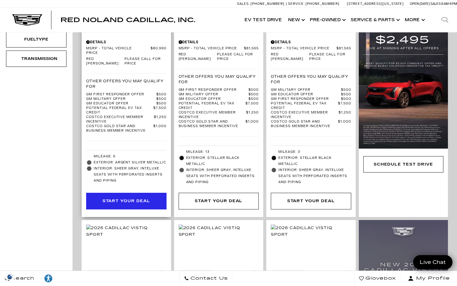 Image resolution: width=457 pixels, height=286 pixels. I want to click on a: Service & Parts, so click(375, 20).